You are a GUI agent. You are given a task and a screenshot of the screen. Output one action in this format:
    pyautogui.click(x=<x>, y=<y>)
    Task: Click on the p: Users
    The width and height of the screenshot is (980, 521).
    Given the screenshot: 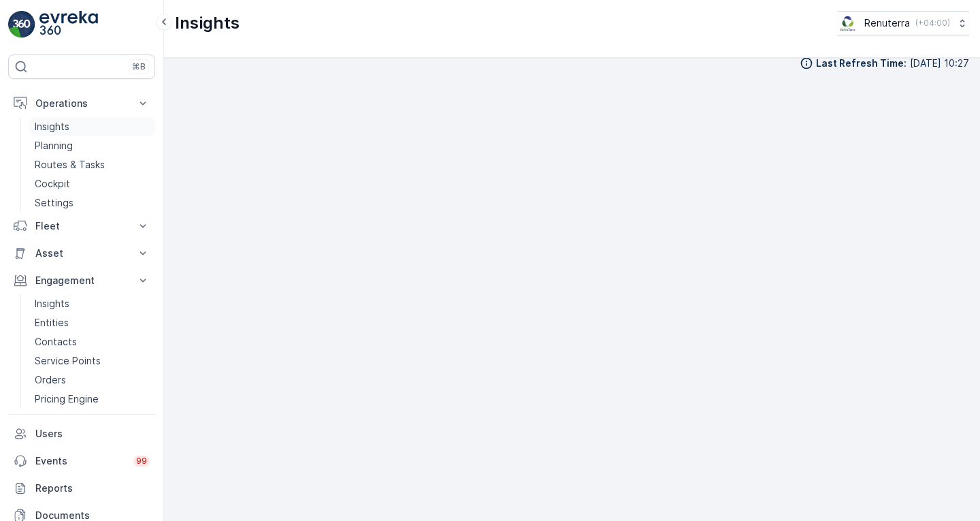 What is the action you would take?
    pyautogui.click(x=93, y=433)
    